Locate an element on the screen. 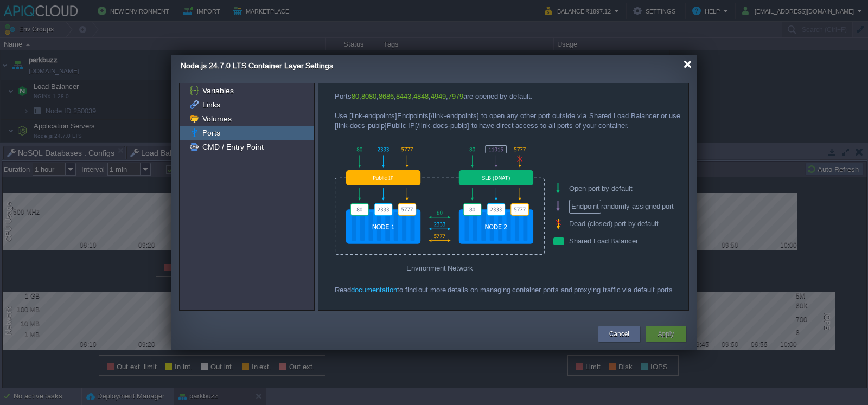 The image size is (868, 405). span: Ports is located at coordinates (211, 133).